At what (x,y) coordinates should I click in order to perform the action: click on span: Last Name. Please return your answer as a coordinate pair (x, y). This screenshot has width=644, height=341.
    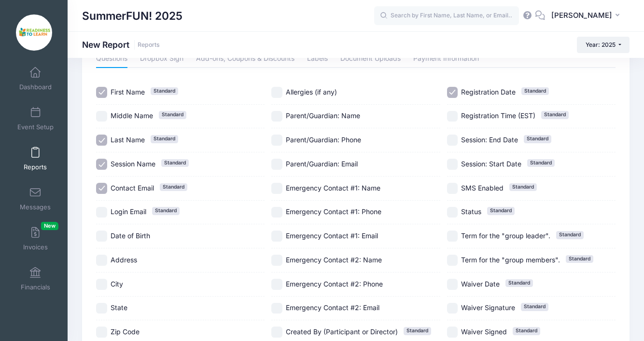
    Looking at the image, I should click on (127, 139).